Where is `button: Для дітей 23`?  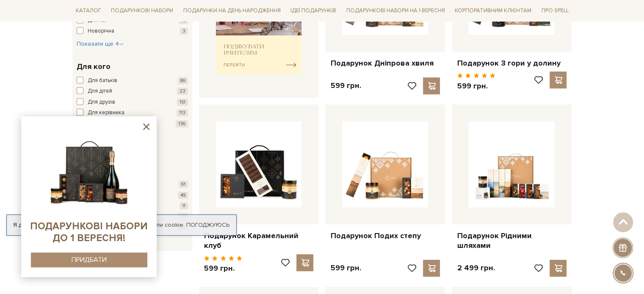
button: Для дітей 23 is located at coordinates (132, 91).